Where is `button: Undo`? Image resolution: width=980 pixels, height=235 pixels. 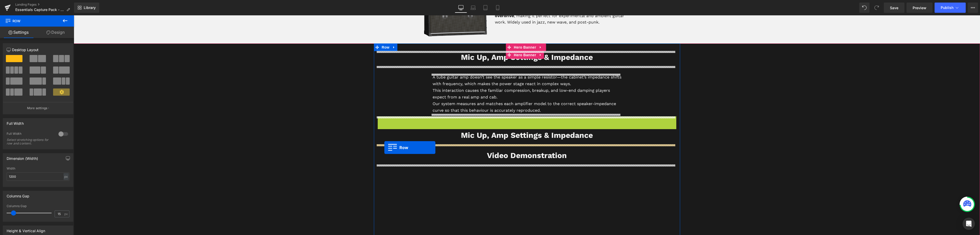 button: Undo is located at coordinates (865, 8).